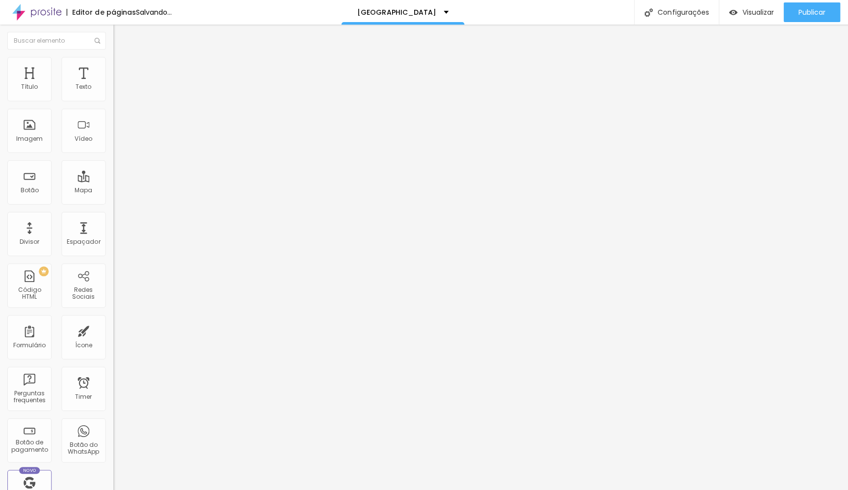 The image size is (848, 490). What do you see at coordinates (749, 12) in the screenshot?
I see `button: Visualizar` at bounding box center [749, 12].